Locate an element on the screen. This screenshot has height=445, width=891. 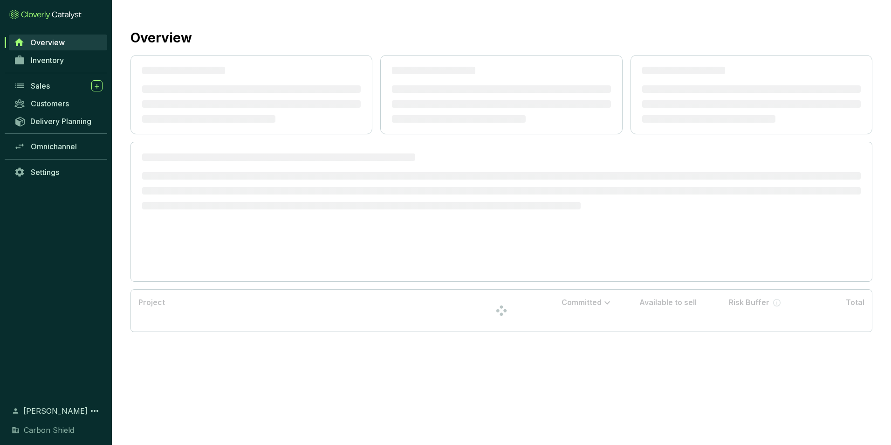
span: Inventory is located at coordinates (47, 60).